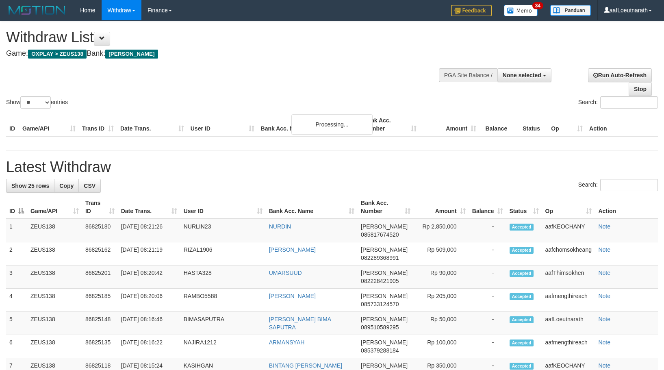  Describe the element at coordinates (450, 124) in the screenshot. I see `th: Amount` at that location.